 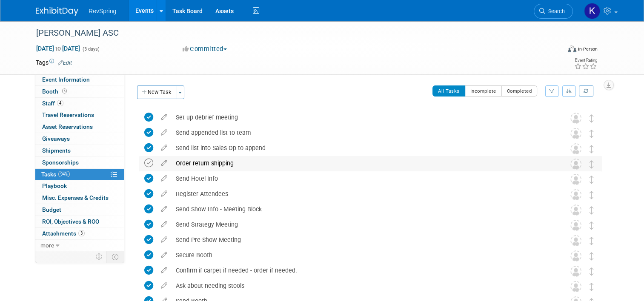 What do you see at coordinates (592, 11) in the screenshot?
I see `img: Kelsey Culver` at bounding box center [592, 11].